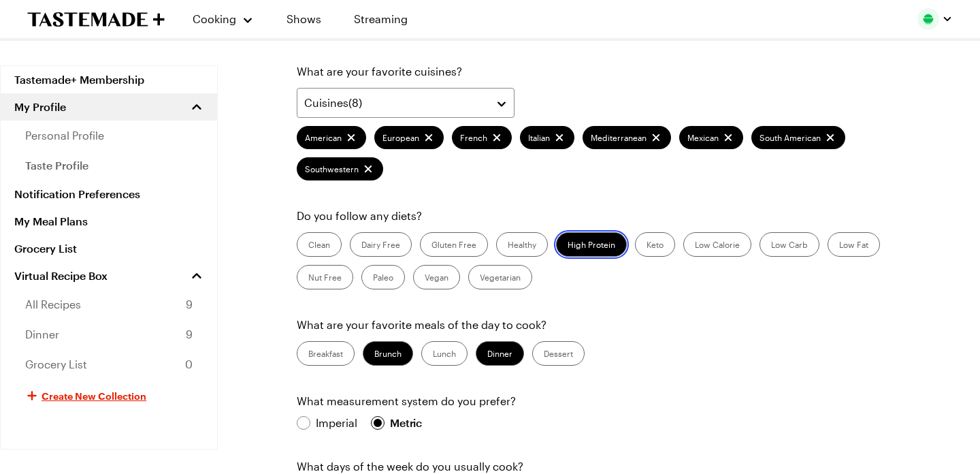 The height and width of the screenshot is (474, 980). I want to click on div: Imperial, so click(336, 423).